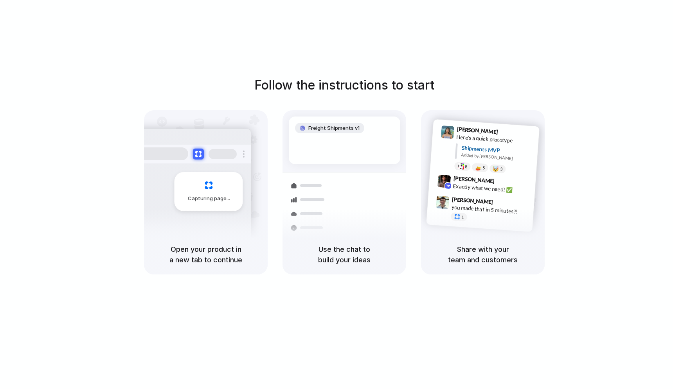 Image resolution: width=673 pixels, height=389 pixels. Describe the element at coordinates (501, 169) in the screenshot. I see `span: 3` at that location.